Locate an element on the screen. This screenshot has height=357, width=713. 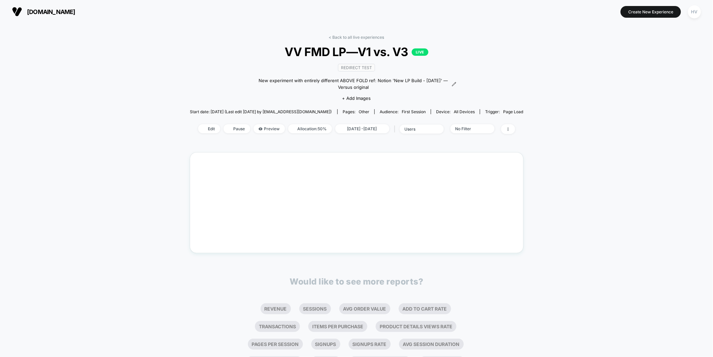
li: Pages Per Session is located at coordinates (275, 344).